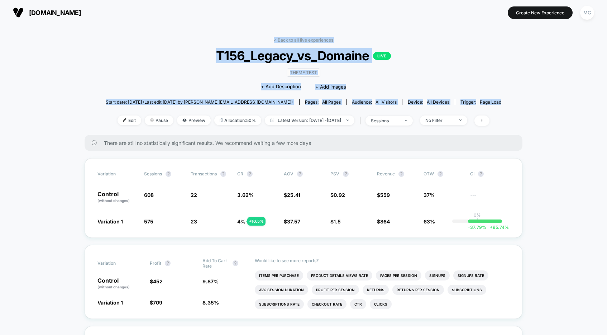 The width and height of the screenshot is (607, 335). What do you see at coordinates (587, 13) in the screenshot?
I see `div: MC` at bounding box center [587, 13].